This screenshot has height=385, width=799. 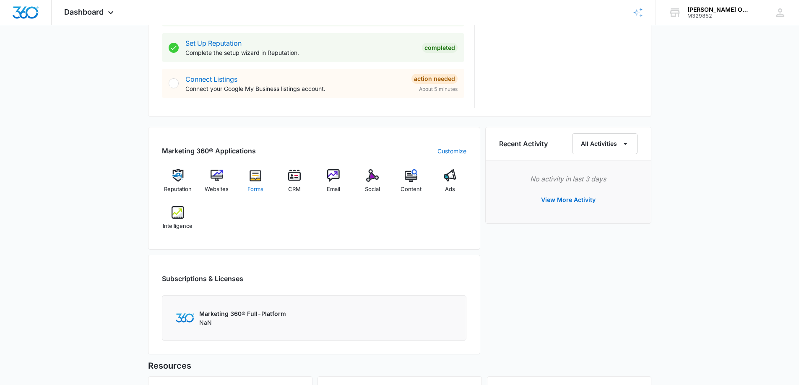 I want to click on h6: Recent Activity, so click(x=523, y=144).